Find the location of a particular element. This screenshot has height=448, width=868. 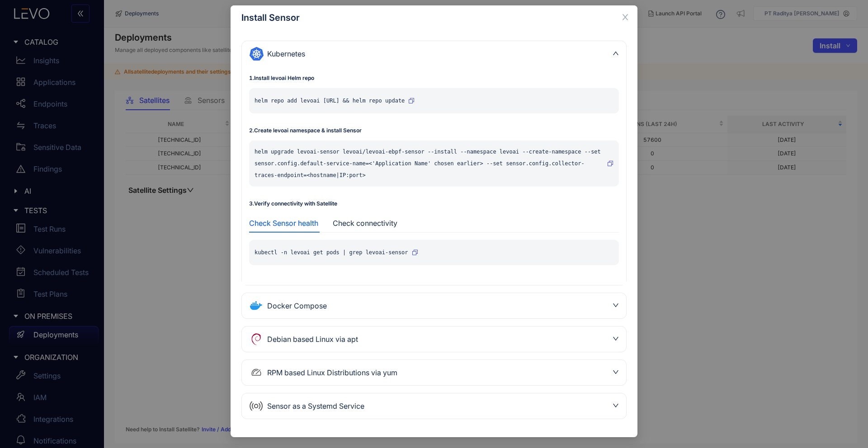

div: Check connectivity is located at coordinates (365, 224).